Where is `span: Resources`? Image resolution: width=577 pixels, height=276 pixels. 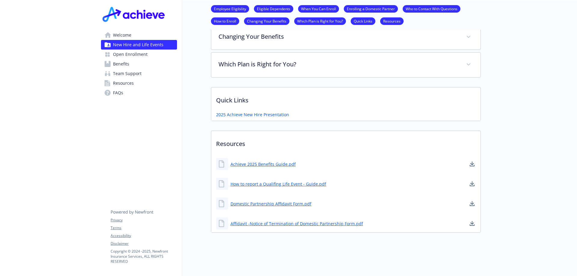 span: Resources is located at coordinates (123, 83).